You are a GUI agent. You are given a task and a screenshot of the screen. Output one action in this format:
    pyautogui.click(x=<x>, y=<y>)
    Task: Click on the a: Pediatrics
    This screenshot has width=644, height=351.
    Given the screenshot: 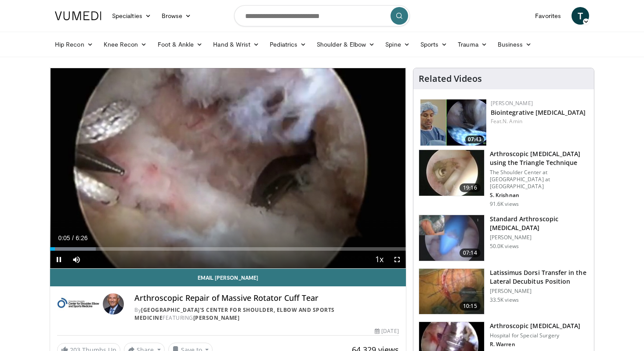 What is the action you would take?
    pyautogui.click(x=288, y=45)
    